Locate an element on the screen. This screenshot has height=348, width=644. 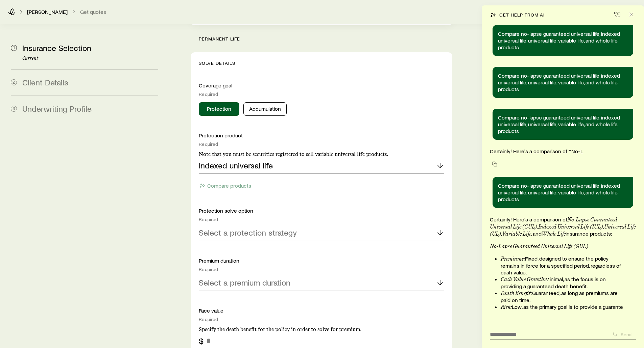
li: Low, as the primary goal is to provide a guarante is located at coordinates (564, 307).